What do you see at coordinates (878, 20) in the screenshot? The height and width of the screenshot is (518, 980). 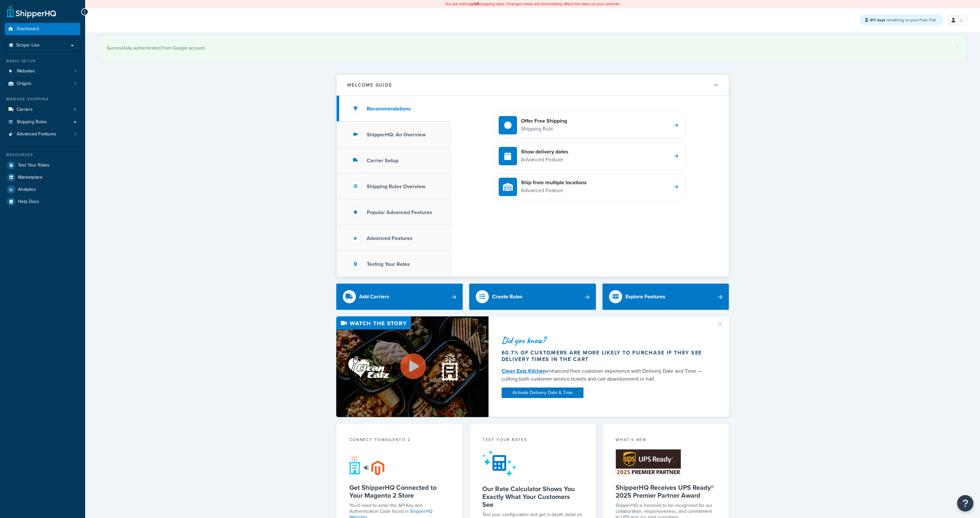 I see `strong: 417 days` at bounding box center [878, 20].